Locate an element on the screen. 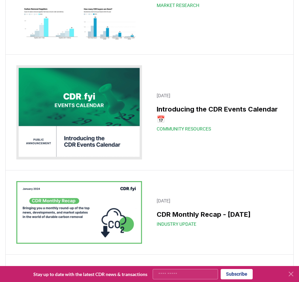 Image resolution: width=299 pixels, height=282 pixels. span: Industry Update is located at coordinates (176, 224).